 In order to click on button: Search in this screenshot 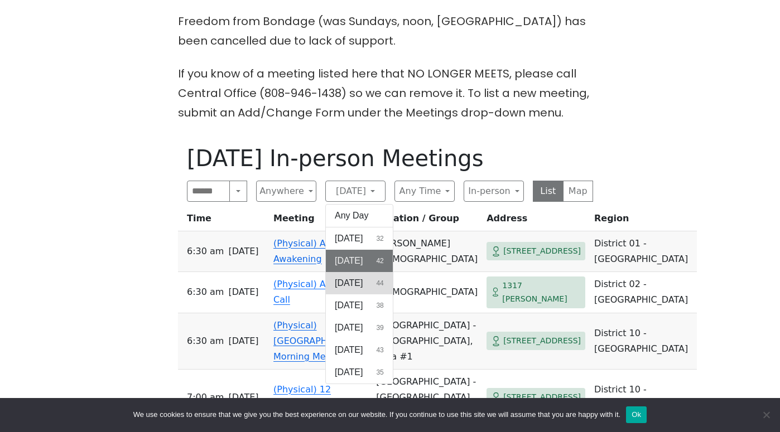, I will do `click(238, 191)`.